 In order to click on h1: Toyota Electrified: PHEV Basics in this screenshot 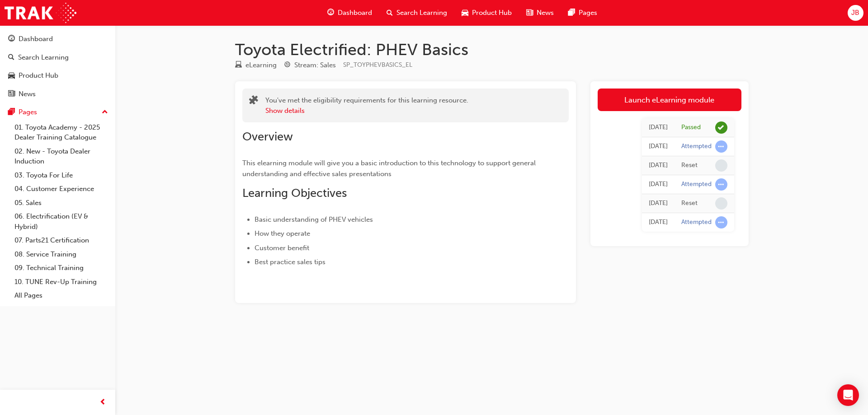, I will do `click(492, 50)`.